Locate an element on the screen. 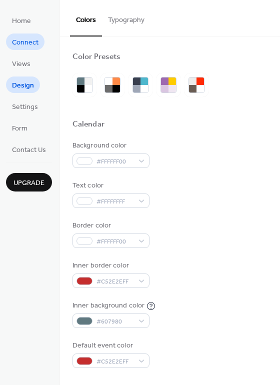 Image resolution: width=280 pixels, height=385 pixels. div: Color Presets is located at coordinates (97, 57).